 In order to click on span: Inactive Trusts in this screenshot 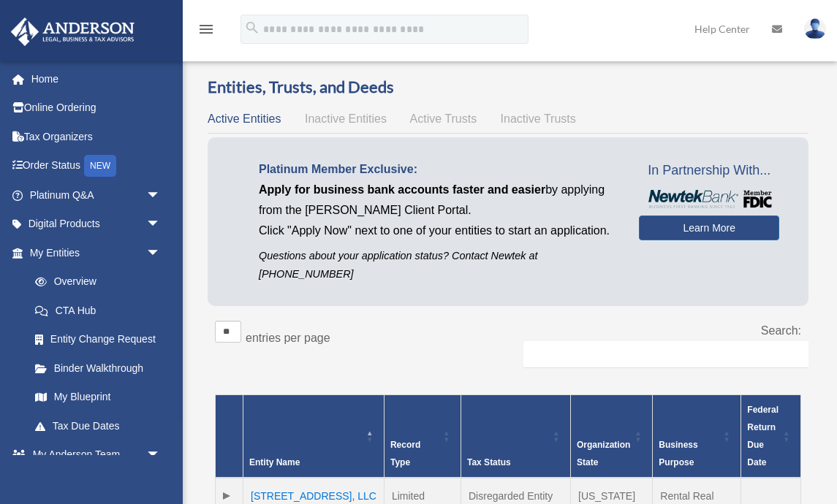, I will do `click(538, 119)`.